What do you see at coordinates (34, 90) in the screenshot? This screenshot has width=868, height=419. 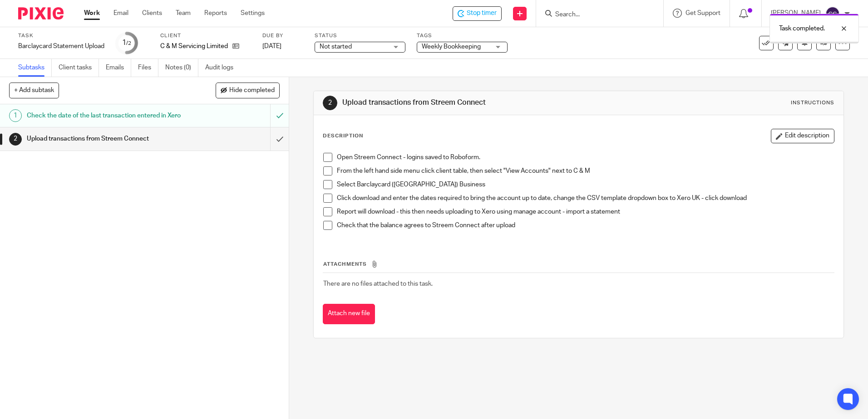 I see `button: + Add subtask` at bounding box center [34, 90].